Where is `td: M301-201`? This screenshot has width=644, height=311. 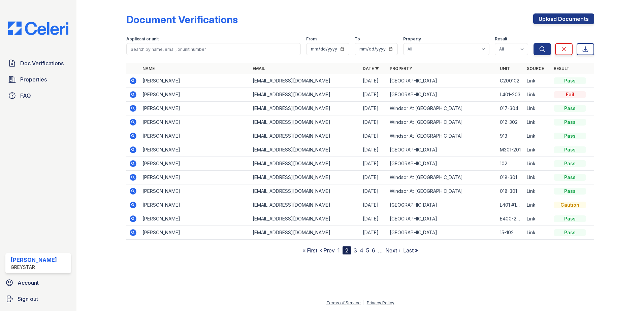
td: M301-201 is located at coordinates (510, 150).